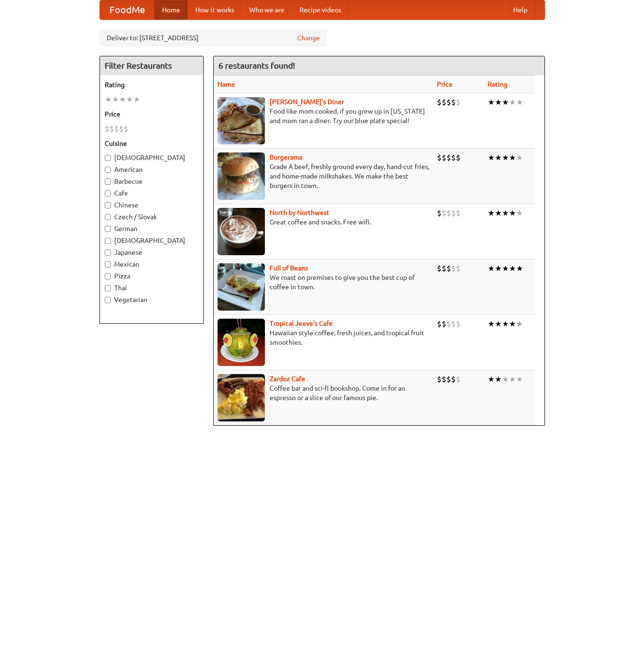  I want to click on a: Help, so click(521, 10).